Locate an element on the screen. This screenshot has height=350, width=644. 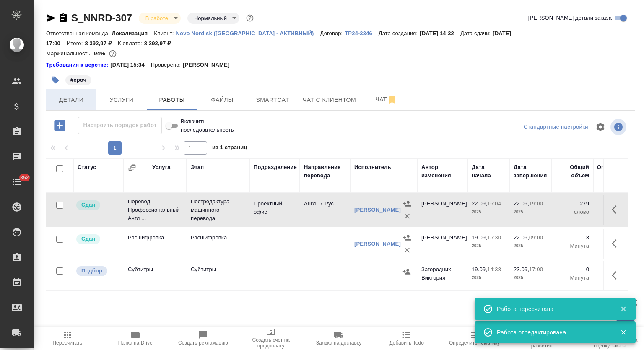
p: Маржинальность: is located at coordinates (70, 53).